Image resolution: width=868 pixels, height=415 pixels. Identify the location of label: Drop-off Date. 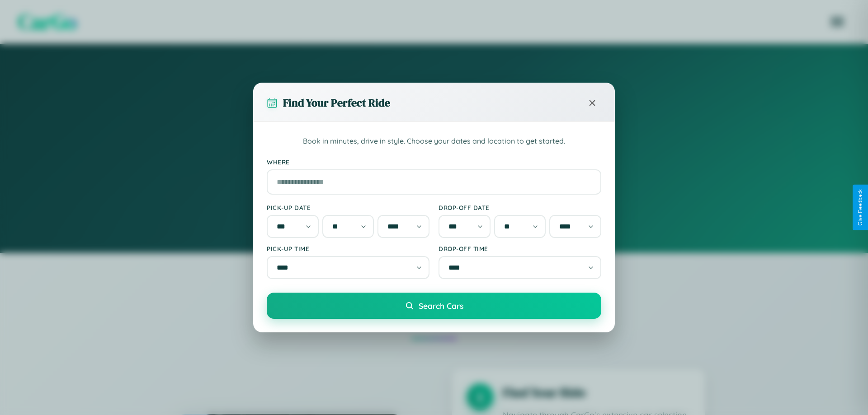
(519, 207).